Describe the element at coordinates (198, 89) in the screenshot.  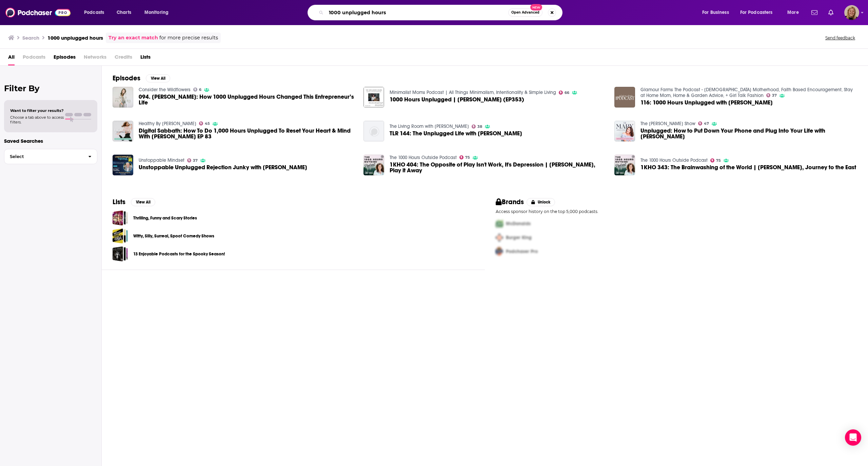
I see `a: 6` at that location.